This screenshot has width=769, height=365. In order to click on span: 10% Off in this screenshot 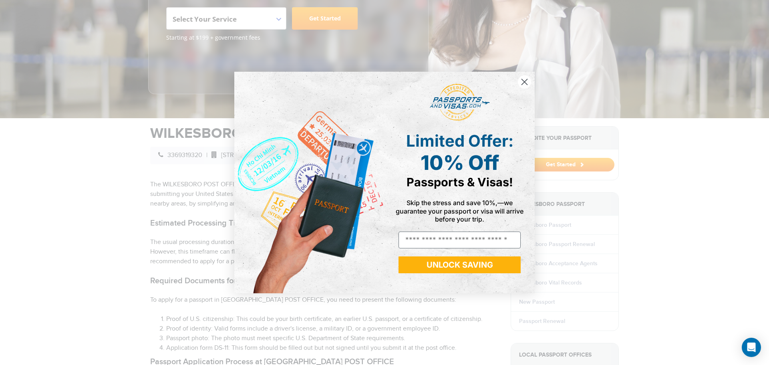, I will do `click(460, 163)`.